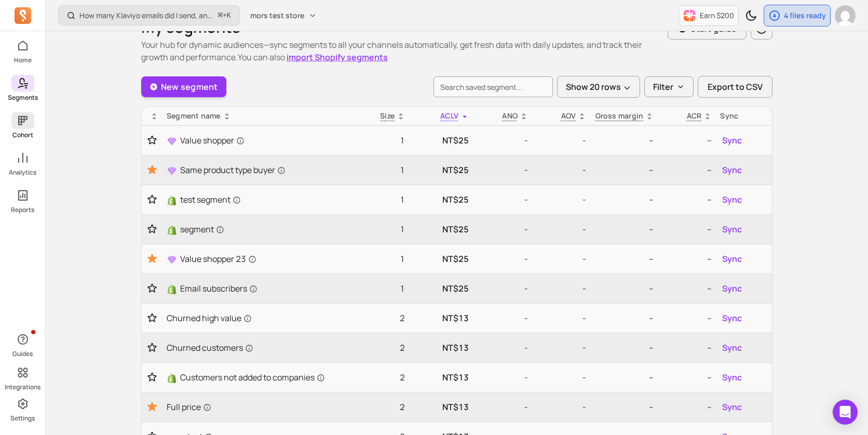 The width and height of the screenshot is (868, 435). Describe the element at coordinates (337, 57) in the screenshot. I see `a: import Shopify segments` at that location.